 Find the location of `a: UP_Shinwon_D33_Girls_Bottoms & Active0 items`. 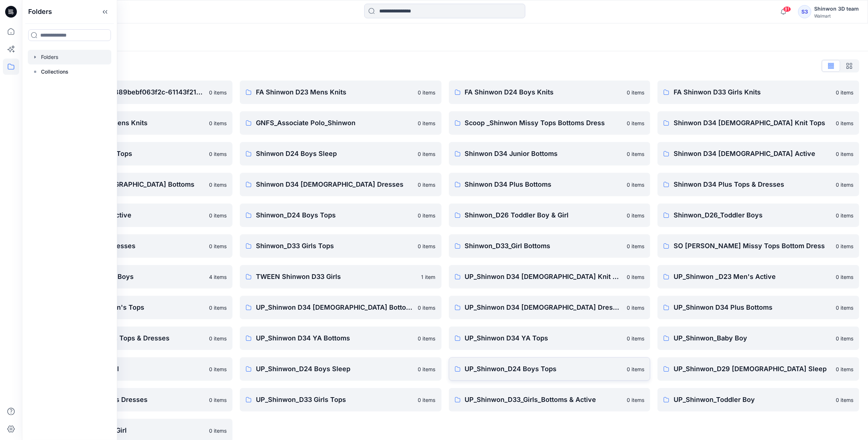

a: UP_Shinwon_D33_Girls_Bottoms & Active0 items is located at coordinates (549, 399).